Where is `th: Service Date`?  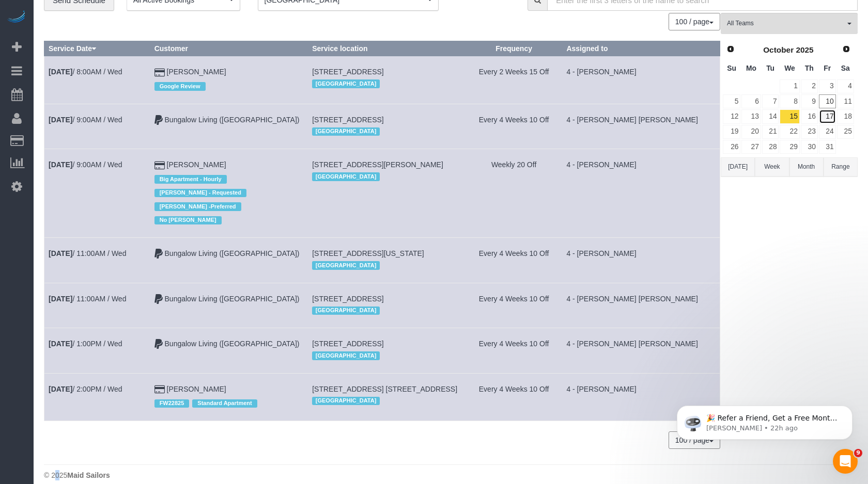
th: Service Date is located at coordinates (97, 49).